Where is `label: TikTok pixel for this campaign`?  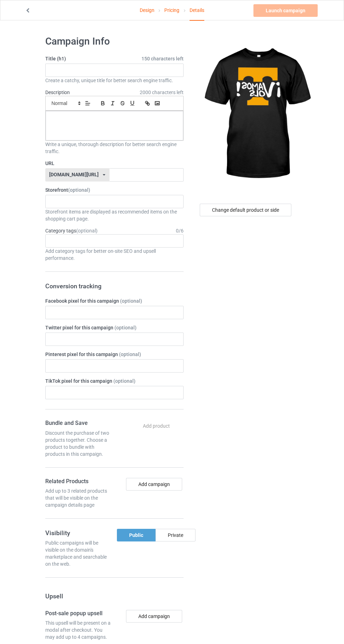 label: TikTok pixel for this campaign is located at coordinates (115, 381).